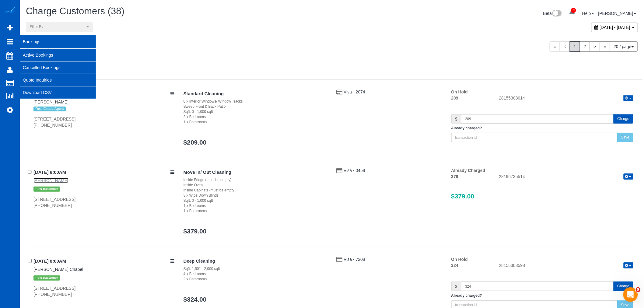 Image resolution: width=644 pixels, height=308 pixels. Describe the element at coordinates (255, 94) in the screenshot. I see `h4: Standard Cleaning` at that location.